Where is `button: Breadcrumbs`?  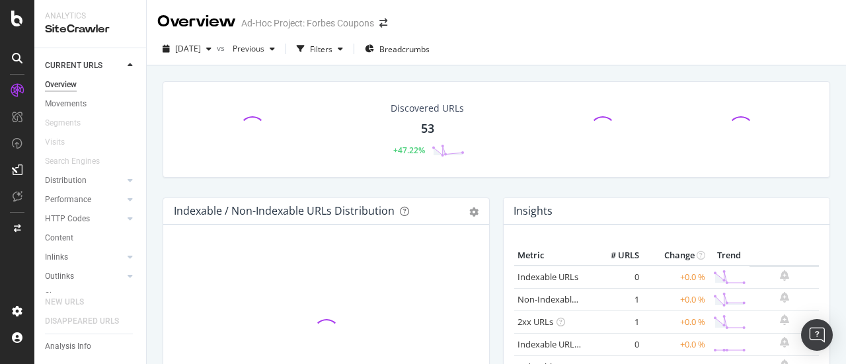 button: Breadcrumbs is located at coordinates (397, 49).